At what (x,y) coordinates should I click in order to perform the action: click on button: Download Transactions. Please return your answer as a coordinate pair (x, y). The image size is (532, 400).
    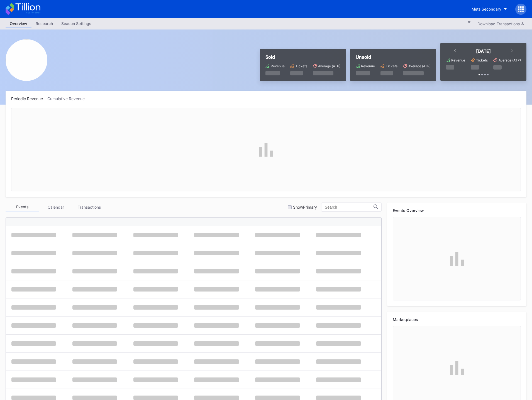
    Looking at the image, I should click on (501, 23).